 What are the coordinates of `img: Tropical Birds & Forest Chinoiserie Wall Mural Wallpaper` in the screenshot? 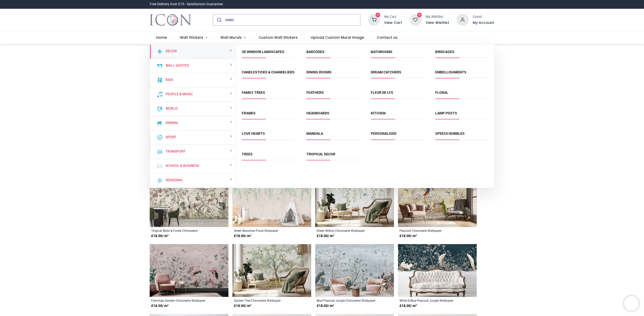 It's located at (189, 201).